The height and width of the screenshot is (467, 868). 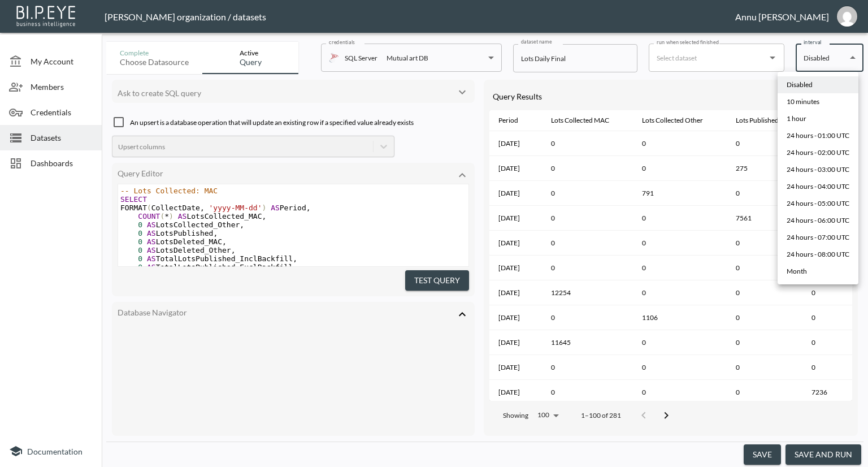 I want to click on div: 24 hours - 03:00 UTC, so click(x=817, y=170).